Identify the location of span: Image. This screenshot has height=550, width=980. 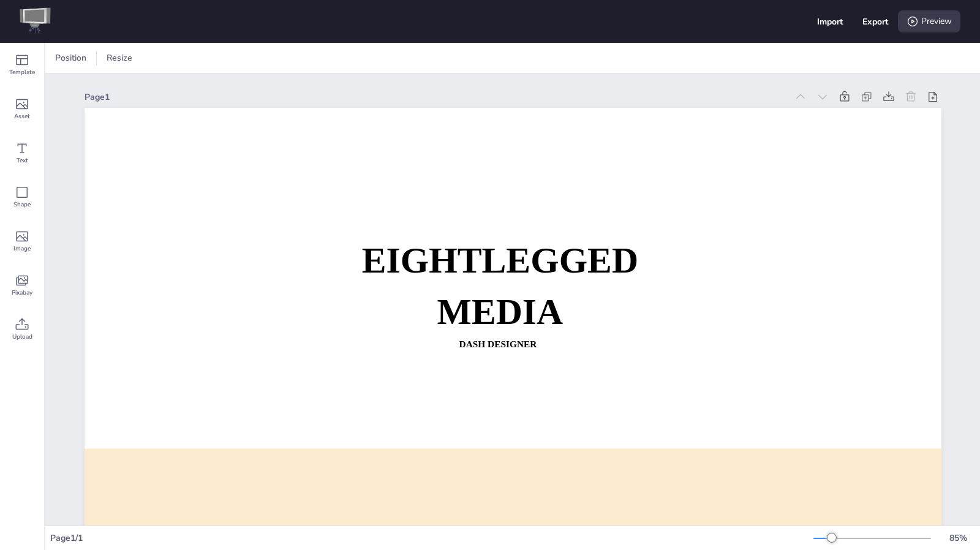
(22, 248).